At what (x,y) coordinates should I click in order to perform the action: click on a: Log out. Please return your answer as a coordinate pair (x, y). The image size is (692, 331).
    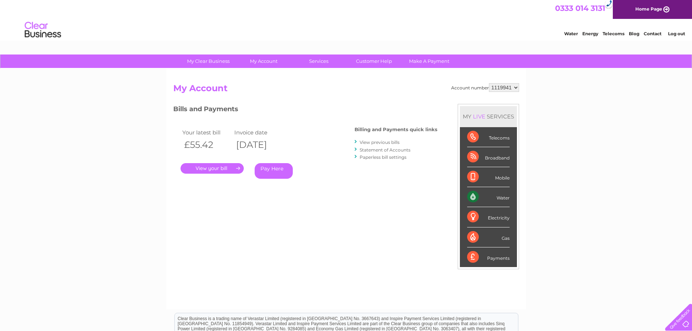
    Looking at the image, I should click on (677, 33).